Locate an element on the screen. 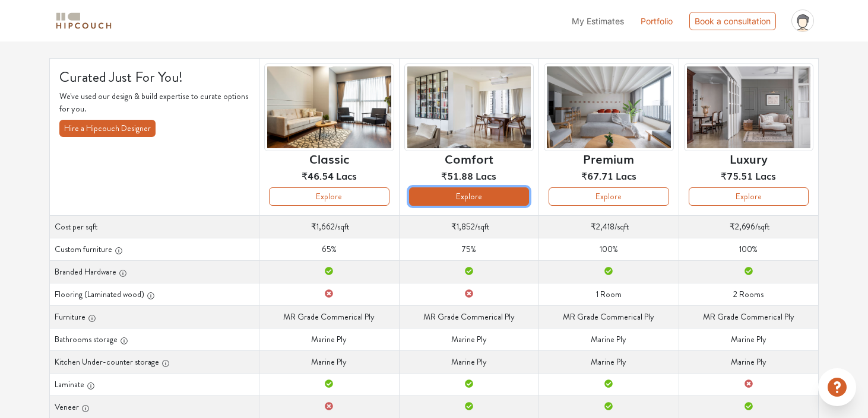 Image resolution: width=868 pixels, height=418 pixels. th: Kitchen Under-counter storage is located at coordinates (154, 362).